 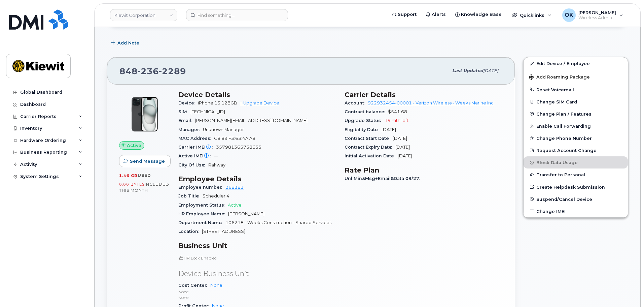 What do you see at coordinates (398, 112) in the screenshot?
I see `span: $541.68` at bounding box center [398, 112].